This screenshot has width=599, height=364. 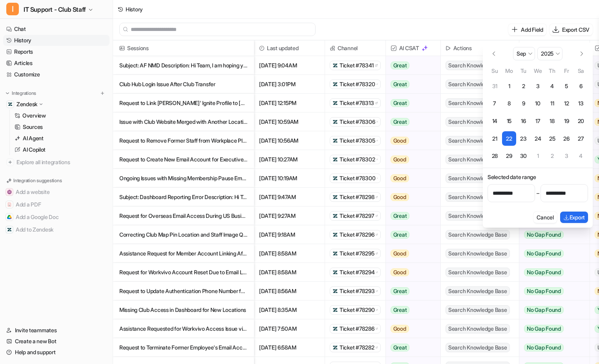 What do you see at coordinates (33, 139) in the screenshot?
I see `p: AI Agent` at bounding box center [33, 139].